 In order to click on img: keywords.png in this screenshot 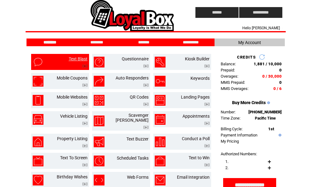, I will do `click(160, 81)`.